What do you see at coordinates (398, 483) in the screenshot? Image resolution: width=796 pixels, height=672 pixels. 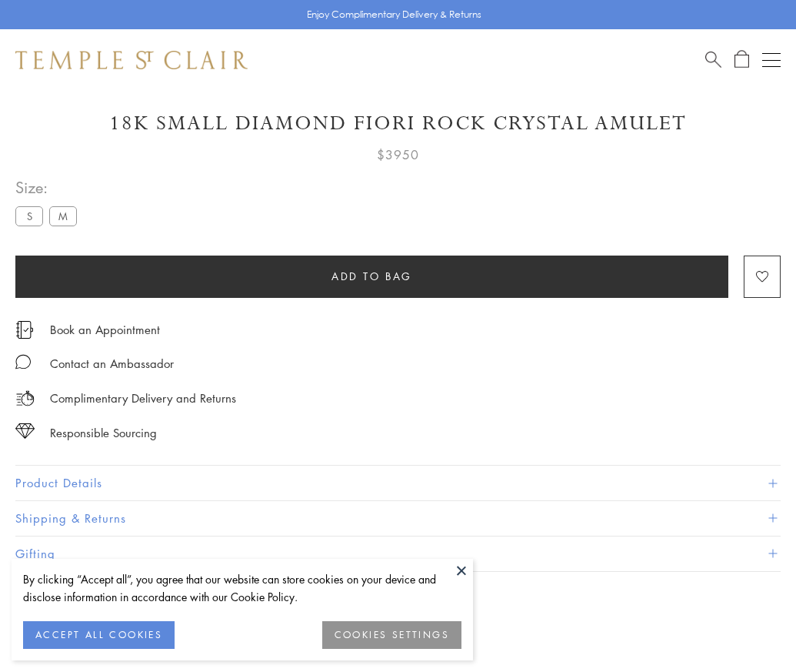 I see `button: Product Details` at bounding box center [398, 483].